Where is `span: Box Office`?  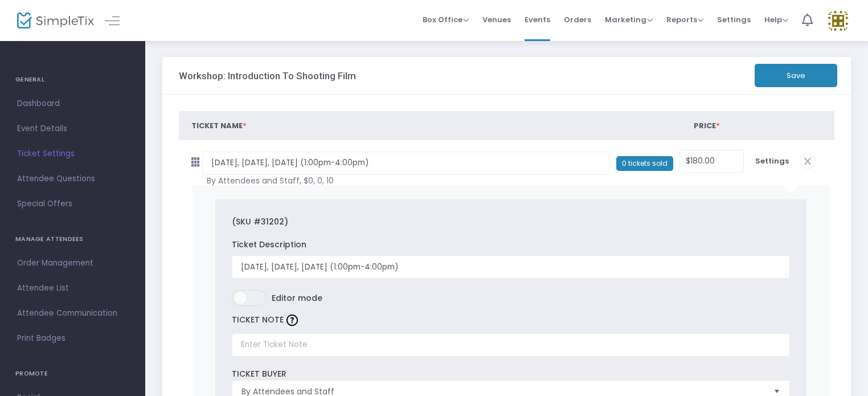
span: Box Office is located at coordinates (446, 20).